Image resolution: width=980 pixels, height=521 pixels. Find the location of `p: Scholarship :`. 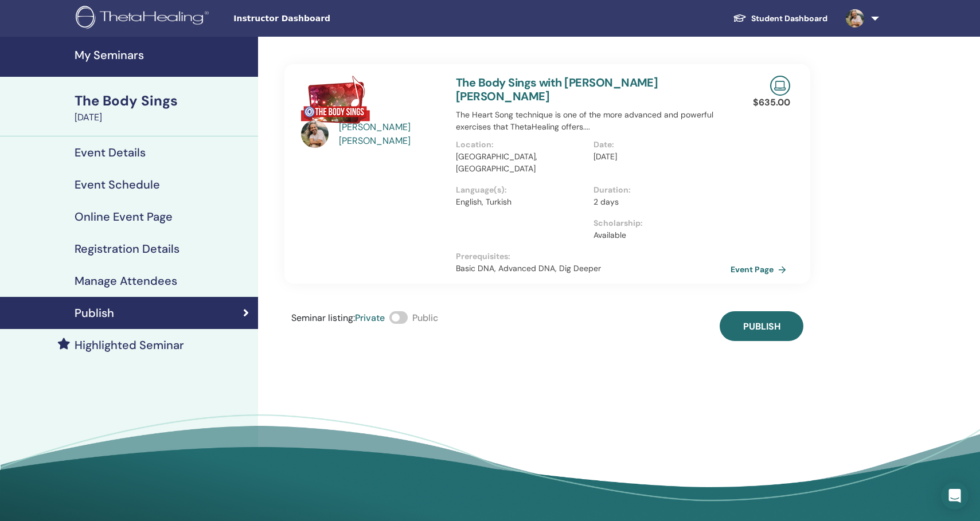

p: Scholarship : is located at coordinates (659, 223).